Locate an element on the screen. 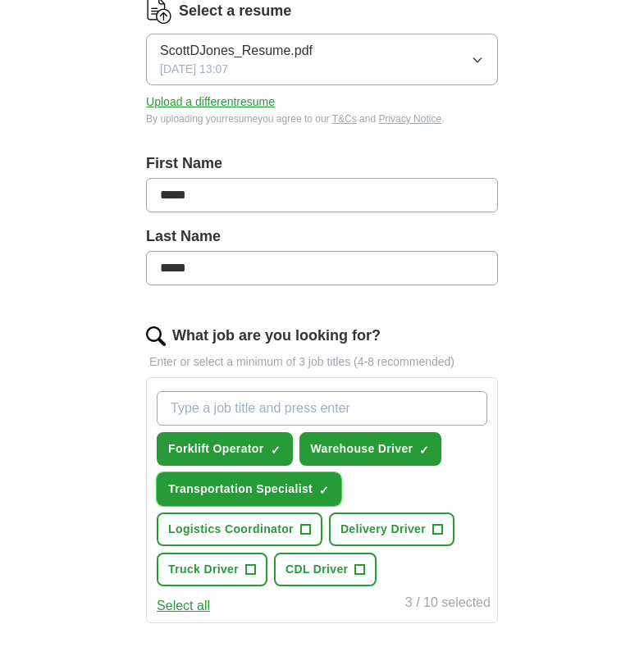 This screenshot has width=644, height=656. input: Type a job title and press enter is located at coordinates (321, 408).